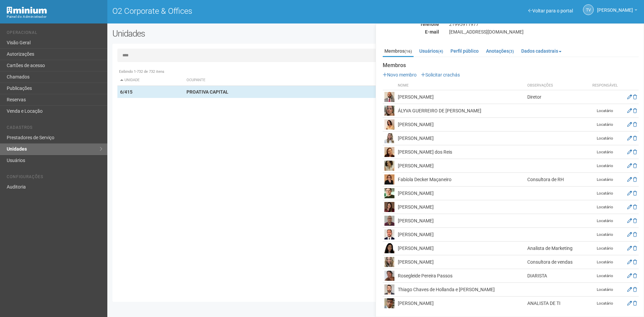  What do you see at coordinates (544, 24) in the screenshot?
I see `div: 21995911977` at bounding box center [544, 24].